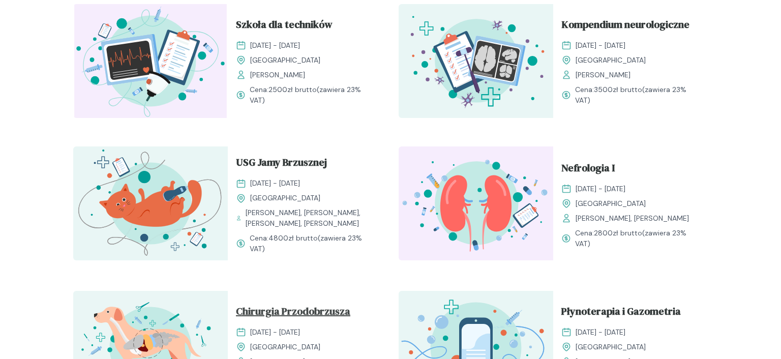 This screenshot has height=359, width=781. What do you see at coordinates (630, 313) in the screenshot?
I see `a: Płynoterapia i Gazometria` at bounding box center [630, 313].